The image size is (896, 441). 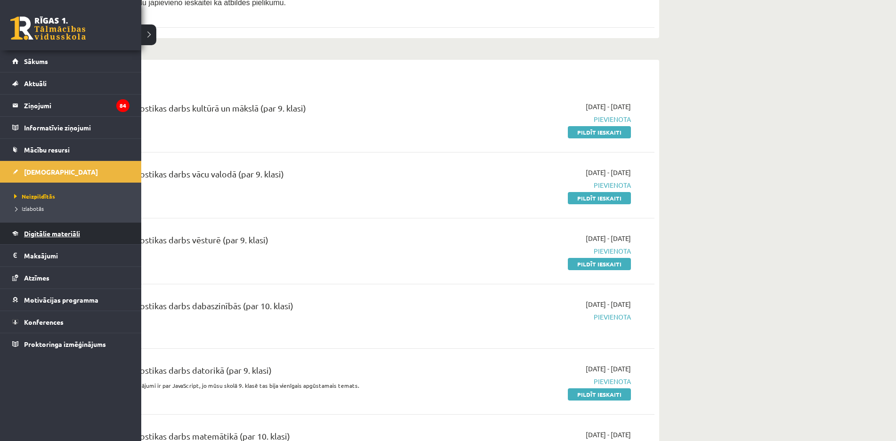 What do you see at coordinates (71, 61) in the screenshot?
I see `a: Sākums` at bounding box center [71, 61].